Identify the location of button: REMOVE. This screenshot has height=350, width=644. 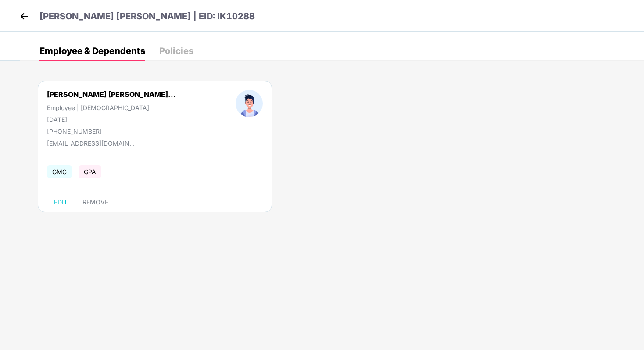
(95, 202).